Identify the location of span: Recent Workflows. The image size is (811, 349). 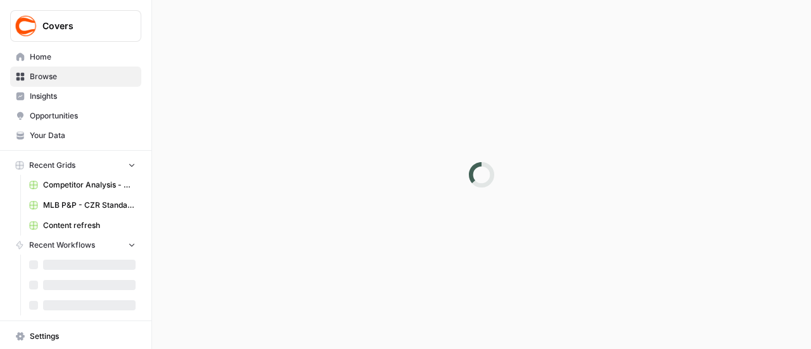
(62, 245).